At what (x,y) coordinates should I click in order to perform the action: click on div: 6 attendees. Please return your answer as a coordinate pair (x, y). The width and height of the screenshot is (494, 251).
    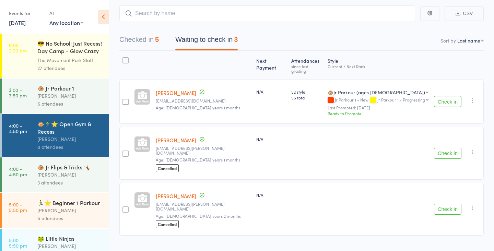
    Looking at the image, I should click on (70, 104).